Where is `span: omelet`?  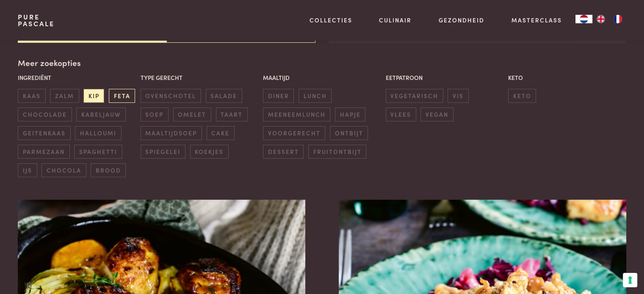 span: omelet is located at coordinates (193, 114).